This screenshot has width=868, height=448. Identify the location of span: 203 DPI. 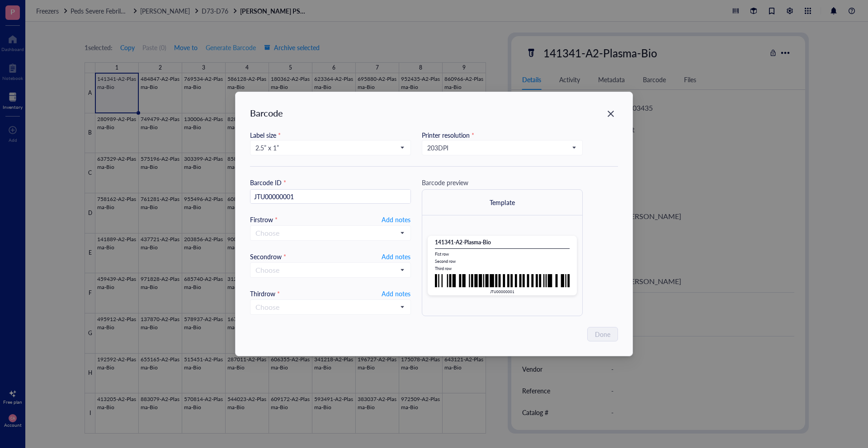
(501, 148).